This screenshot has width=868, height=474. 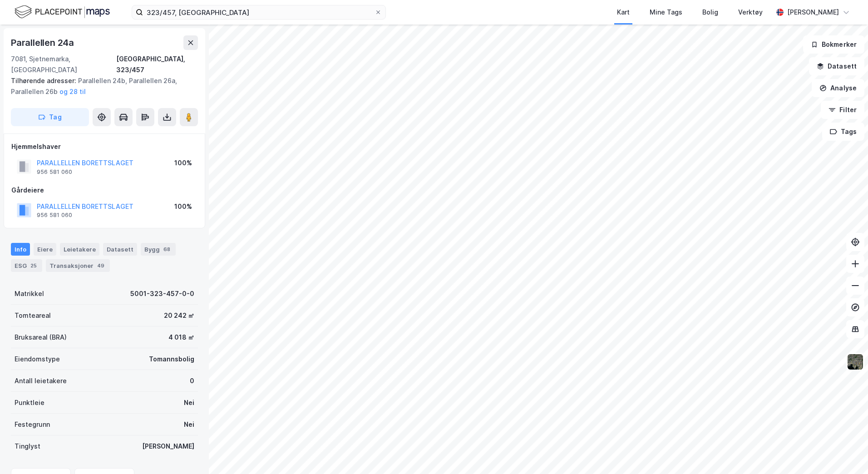 What do you see at coordinates (44, 80) in the screenshot?
I see `span: Tilhørende adresser:` at bounding box center [44, 80].